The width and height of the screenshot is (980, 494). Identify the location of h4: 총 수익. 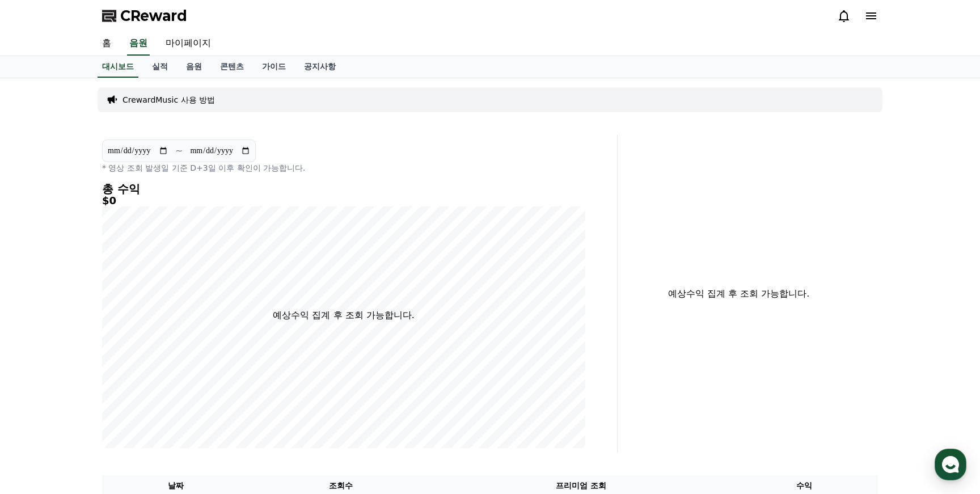
(344, 189).